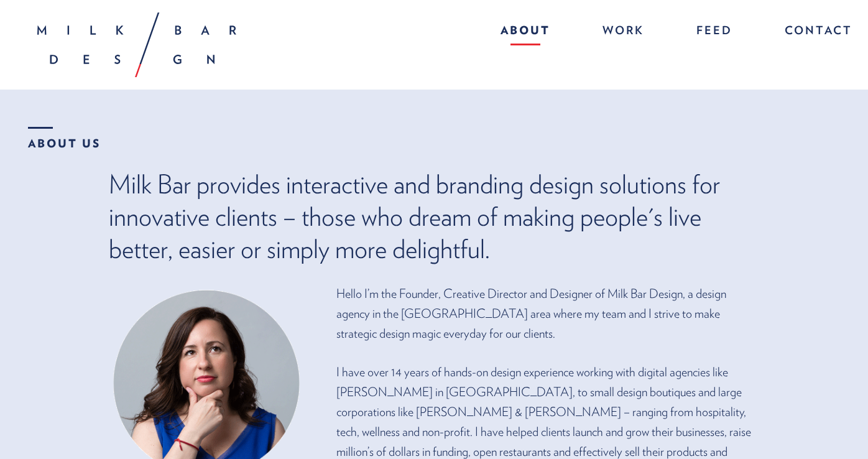  Describe the element at coordinates (137, 45) in the screenshot. I see `img: Milk Bar Design` at that location.